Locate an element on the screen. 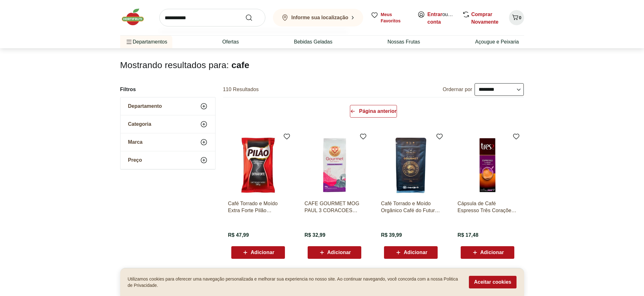  button: Marca is located at coordinates (168, 142).